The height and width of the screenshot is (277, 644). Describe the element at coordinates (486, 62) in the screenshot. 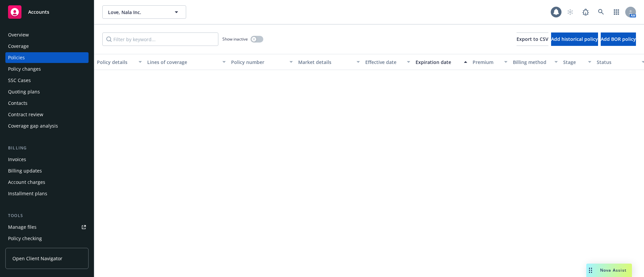

I see `div: Premium` at that location.